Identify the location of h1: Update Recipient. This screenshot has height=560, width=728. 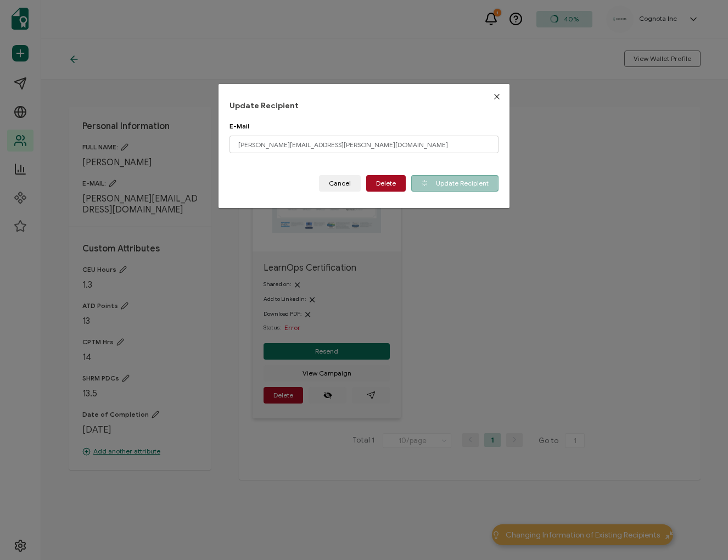
(364, 105).